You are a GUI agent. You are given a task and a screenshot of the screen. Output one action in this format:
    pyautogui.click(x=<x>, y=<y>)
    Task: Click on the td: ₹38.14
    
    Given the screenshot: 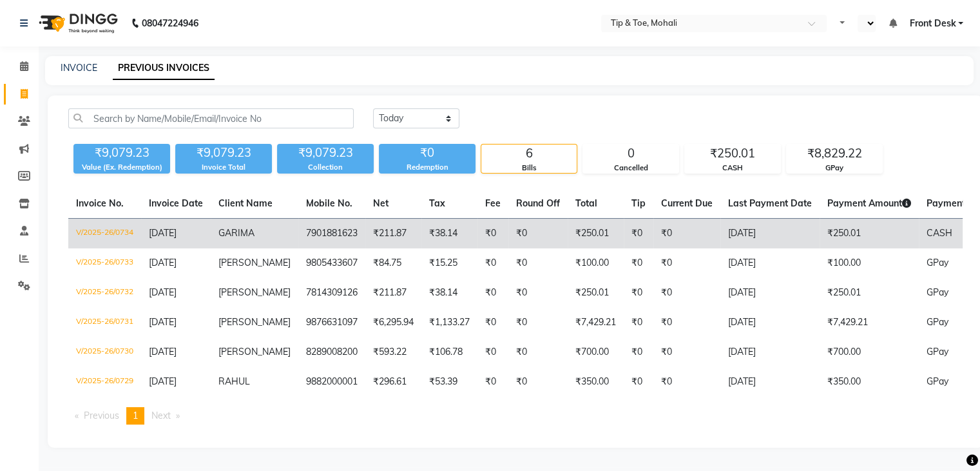 What is the action you would take?
    pyautogui.click(x=449, y=293)
    